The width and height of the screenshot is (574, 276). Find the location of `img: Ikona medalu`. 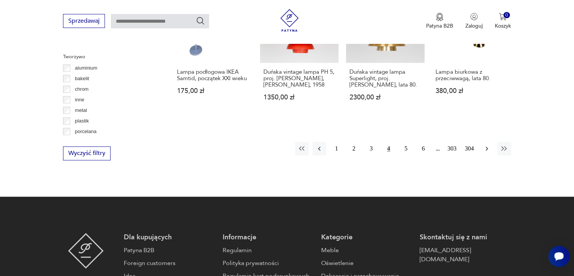

img: Ikona medalu is located at coordinates (440, 17).